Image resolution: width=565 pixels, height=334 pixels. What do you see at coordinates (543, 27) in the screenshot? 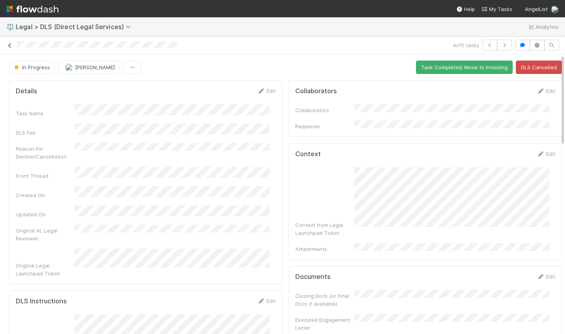
I see `a: Analytics` at bounding box center [543, 27].